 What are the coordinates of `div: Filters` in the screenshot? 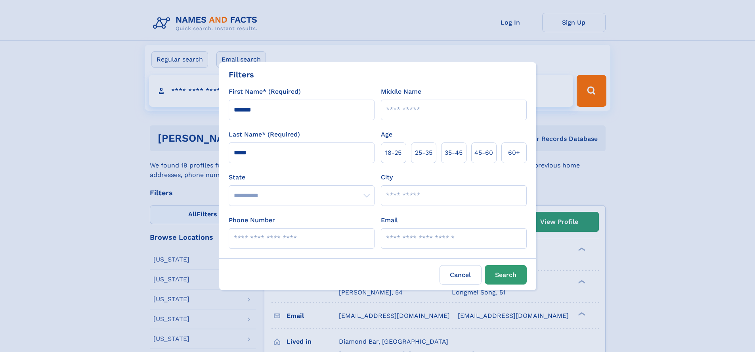 It's located at (241, 75).